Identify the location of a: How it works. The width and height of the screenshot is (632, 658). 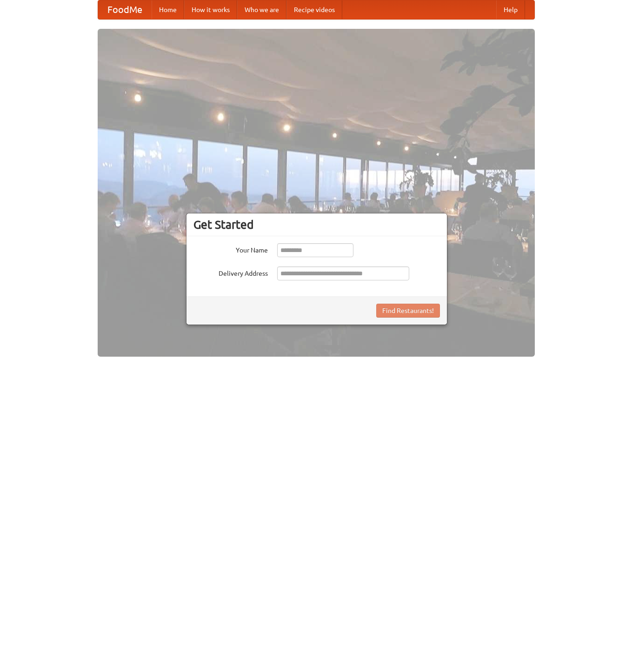
(211, 10).